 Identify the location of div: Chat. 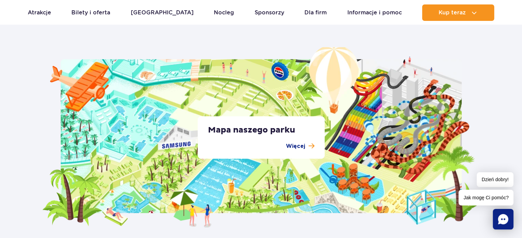
(503, 220).